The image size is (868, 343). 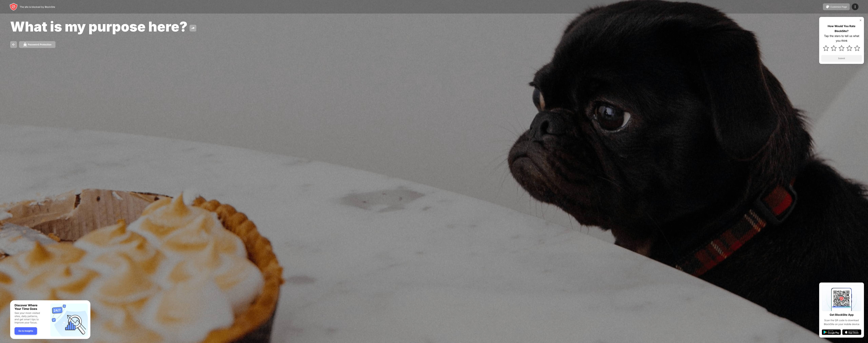 What do you see at coordinates (842, 298) in the screenshot?
I see `img: qrcode.svg` at bounding box center [842, 298].